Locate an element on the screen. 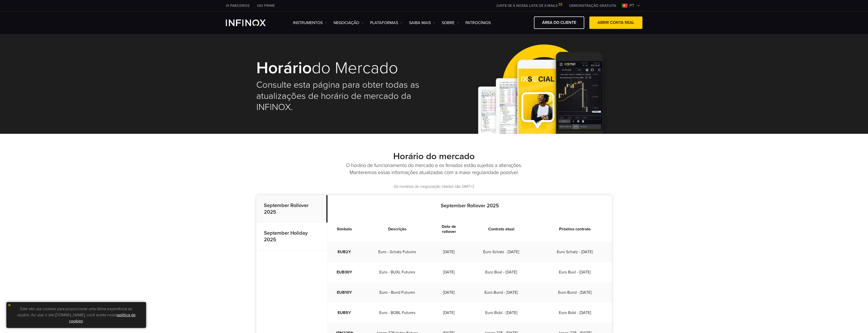  td: Euro - Bund Futures is located at coordinates (397, 293).